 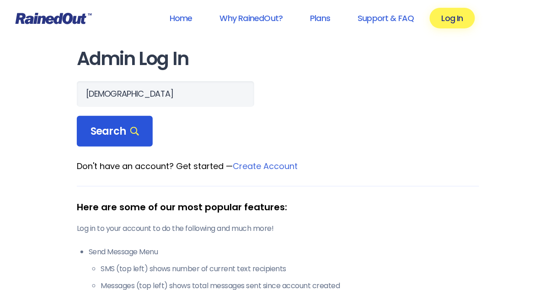 What do you see at coordinates (166, 94) in the screenshot?
I see `input: Search Orgs…` at bounding box center [166, 94].